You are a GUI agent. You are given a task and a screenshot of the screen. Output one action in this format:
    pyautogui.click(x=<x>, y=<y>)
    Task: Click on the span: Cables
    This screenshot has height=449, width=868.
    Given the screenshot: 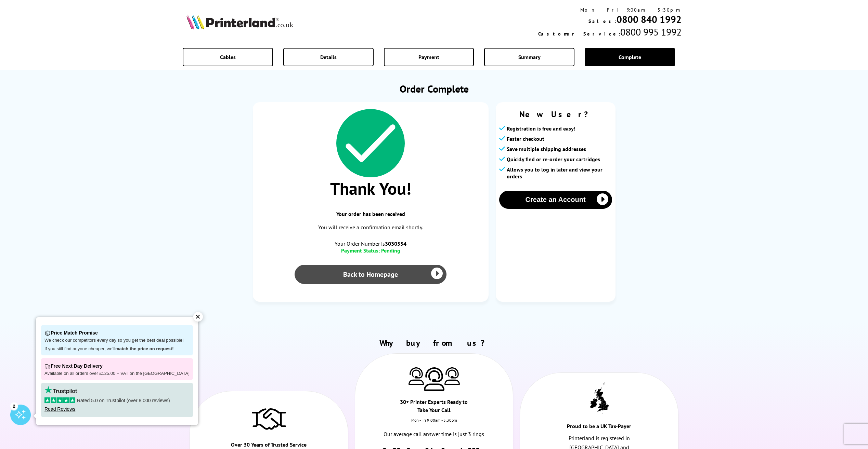 What is the action you would take?
    pyautogui.click(x=228, y=57)
    